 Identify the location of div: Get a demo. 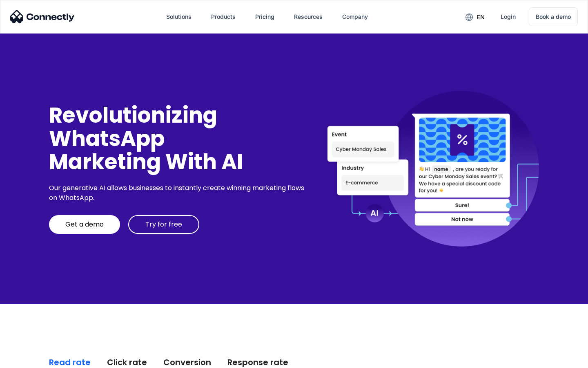
(84, 225).